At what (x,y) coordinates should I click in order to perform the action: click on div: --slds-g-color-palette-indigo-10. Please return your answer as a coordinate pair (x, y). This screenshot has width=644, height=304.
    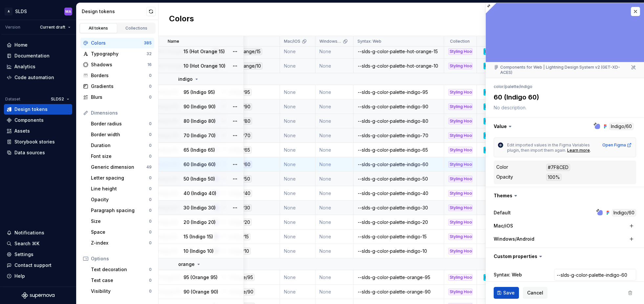
    Looking at the image, I should click on (399, 251).